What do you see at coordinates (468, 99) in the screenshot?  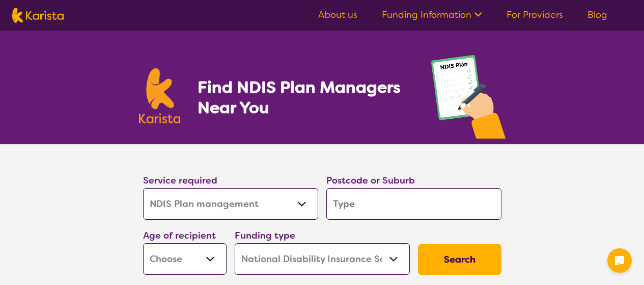 I see `img: plan-management` at bounding box center [468, 99].